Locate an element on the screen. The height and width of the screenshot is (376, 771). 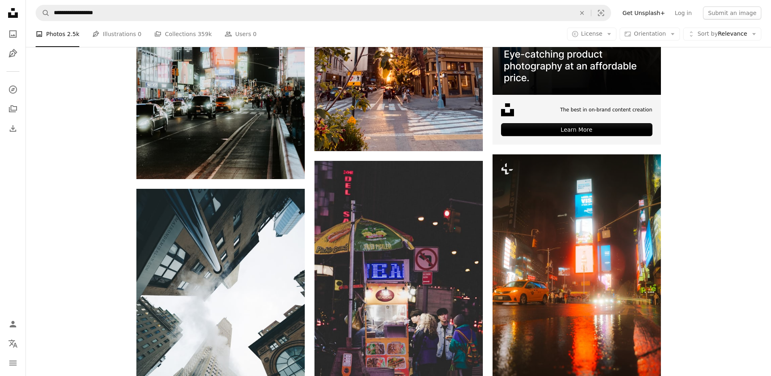
a: Explore is located at coordinates (13, 89).